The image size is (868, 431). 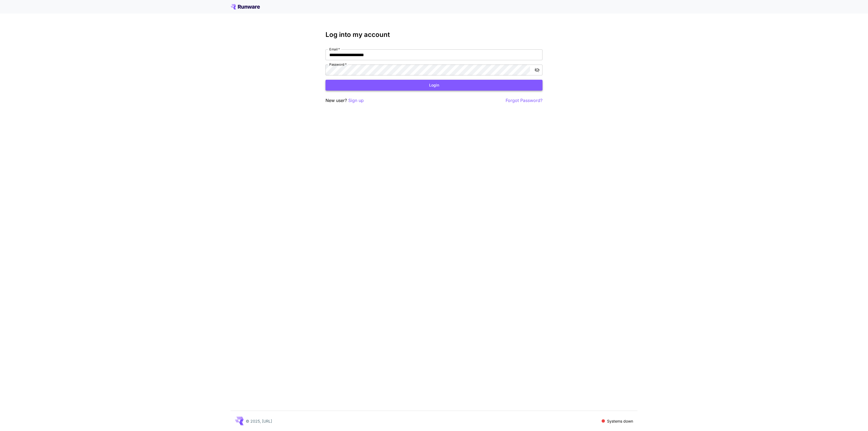 What do you see at coordinates (356, 101) in the screenshot?
I see `button: Sign up` at bounding box center [356, 101].